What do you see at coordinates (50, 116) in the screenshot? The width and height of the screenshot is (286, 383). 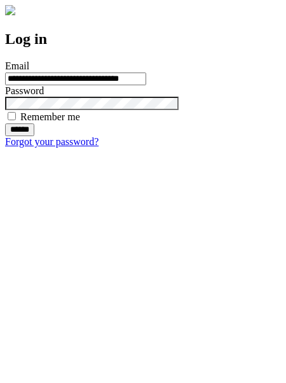 I see `label: Remember me` at bounding box center [50, 116].